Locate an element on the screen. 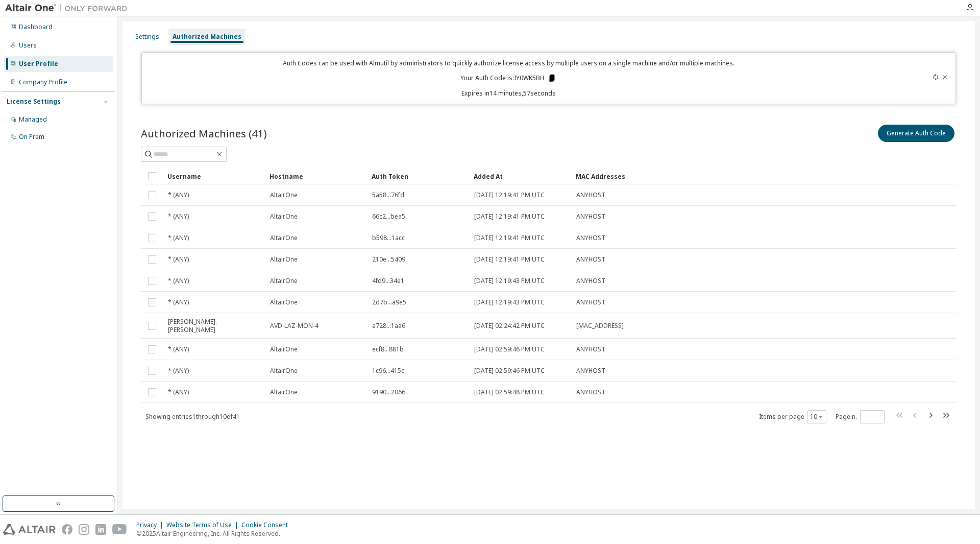 The image size is (980, 544). div: Website Terms of Use is located at coordinates (204, 525).